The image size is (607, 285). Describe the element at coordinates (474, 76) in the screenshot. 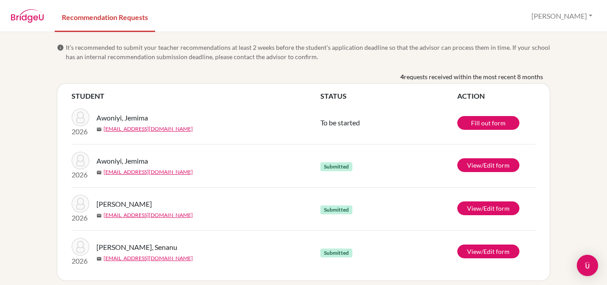

I see `span: requests received within the most recent 8 months` at that location.